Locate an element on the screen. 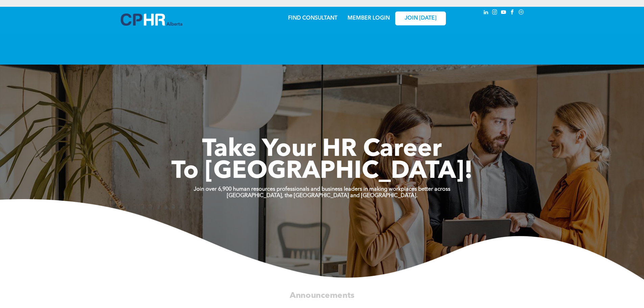 The image size is (644, 308). img: A blue and white logo for cp alberta is located at coordinates (151, 20).